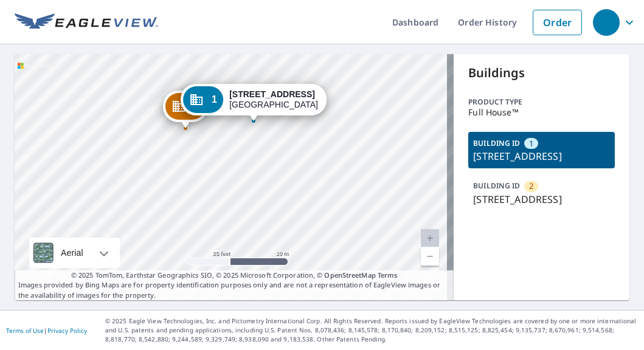 Image resolution: width=644 pixels, height=350 pixels. What do you see at coordinates (531, 186) in the screenshot?
I see `span: 2` at bounding box center [531, 186].